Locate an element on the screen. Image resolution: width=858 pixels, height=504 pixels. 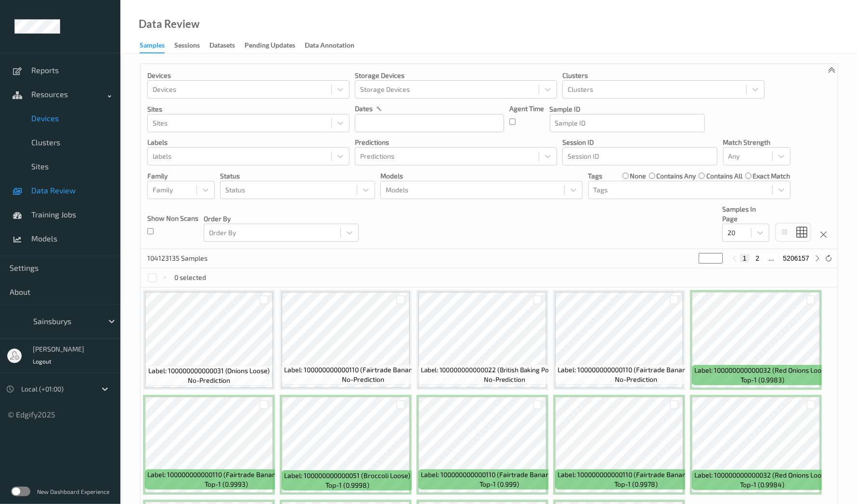
label: contains all is located at coordinates (724, 176).